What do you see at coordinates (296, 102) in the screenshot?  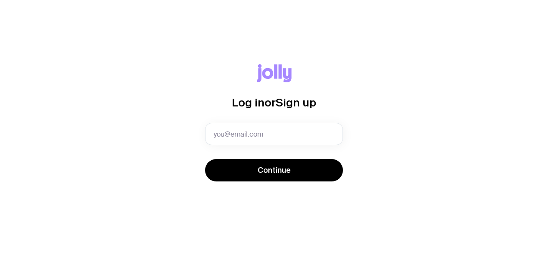 I see `span: Sign up` at bounding box center [296, 102].